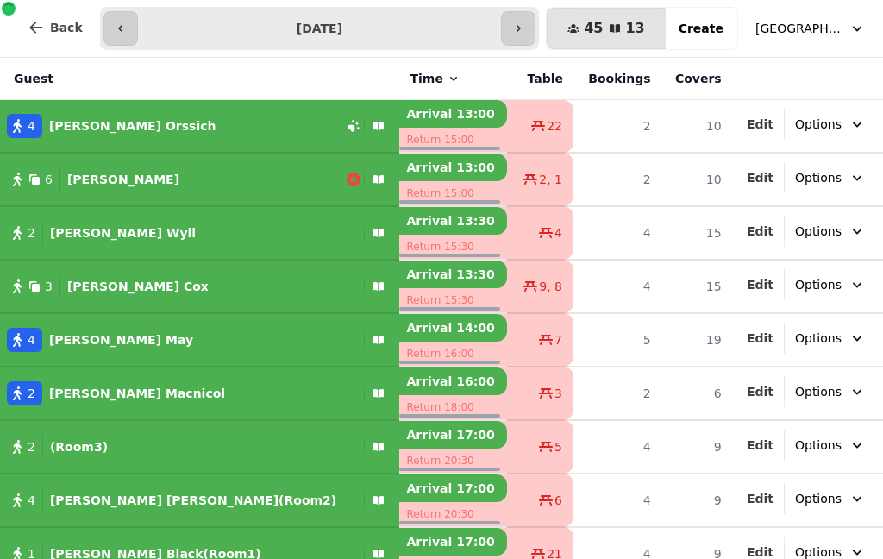 The height and width of the screenshot is (559, 883). I want to click on span: 6, so click(48, 179).